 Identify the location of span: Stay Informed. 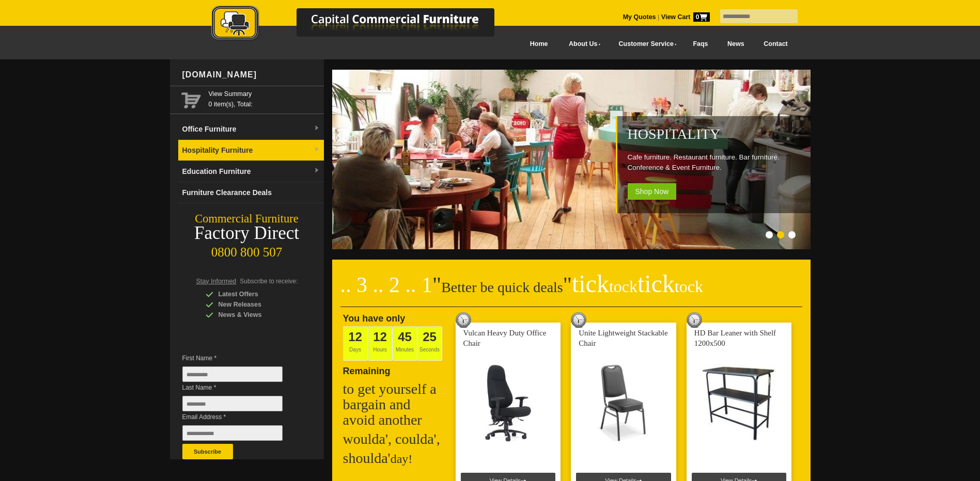
(216, 281).